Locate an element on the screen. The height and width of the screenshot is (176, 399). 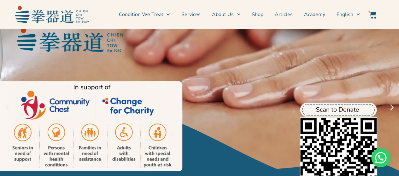
img: Website Icon-03 is located at coordinates (372, 15).